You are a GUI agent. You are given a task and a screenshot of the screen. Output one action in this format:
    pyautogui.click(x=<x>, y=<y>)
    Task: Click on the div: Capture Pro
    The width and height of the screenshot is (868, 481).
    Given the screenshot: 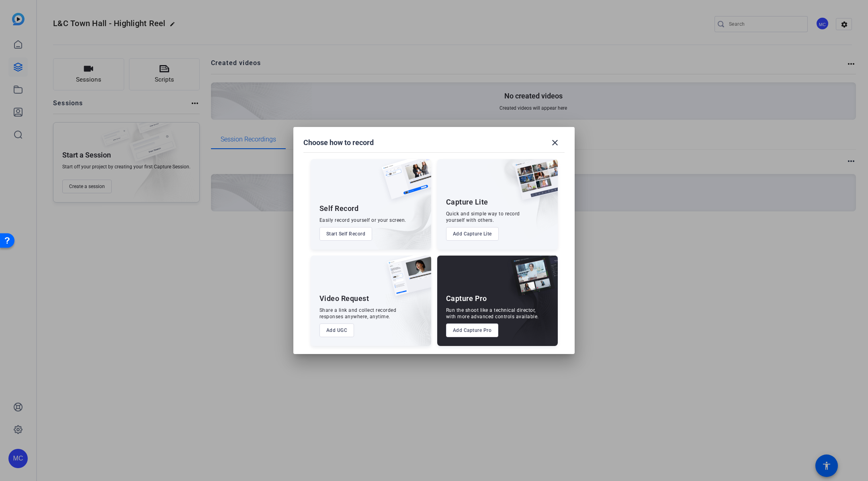 What is the action you would take?
    pyautogui.click(x=466, y=299)
    